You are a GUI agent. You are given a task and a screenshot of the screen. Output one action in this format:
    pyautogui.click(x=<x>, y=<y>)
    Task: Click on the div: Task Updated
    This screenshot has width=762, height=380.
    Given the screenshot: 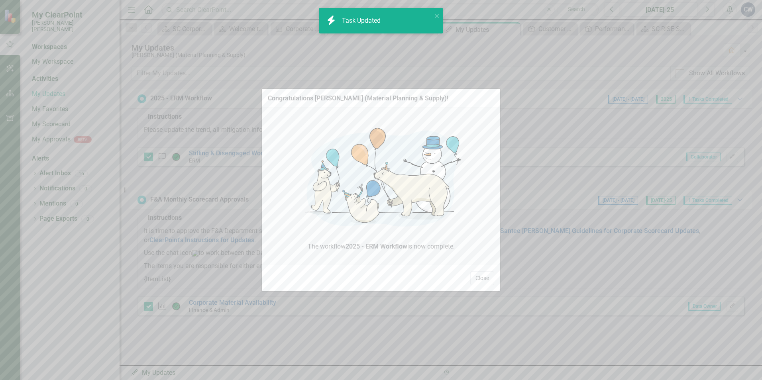 What is the action you would take?
    pyautogui.click(x=362, y=21)
    